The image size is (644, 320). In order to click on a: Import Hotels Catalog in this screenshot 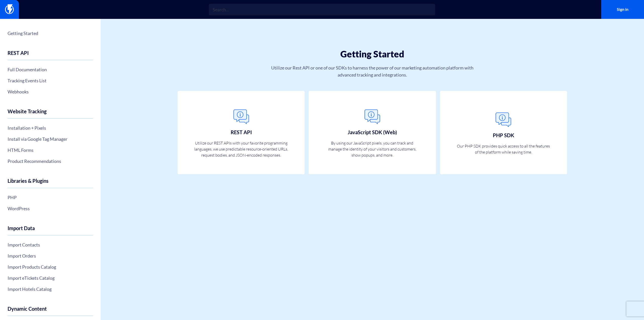, I will do `click(50, 289)`.